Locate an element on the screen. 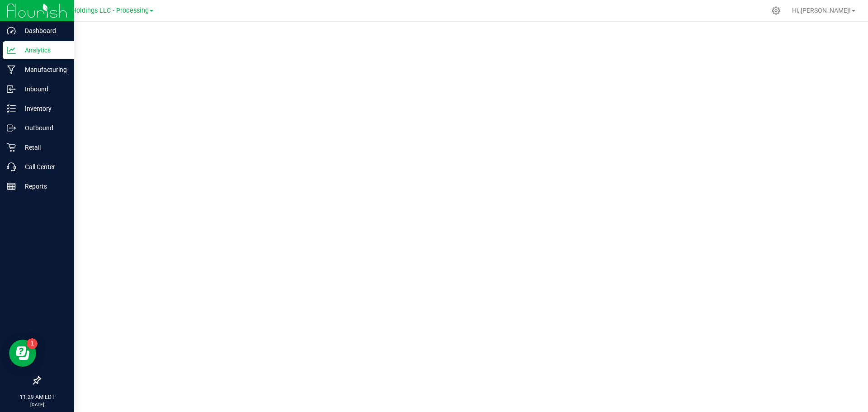 Image resolution: width=868 pixels, height=412 pixels. p: Retail is located at coordinates (43, 147).